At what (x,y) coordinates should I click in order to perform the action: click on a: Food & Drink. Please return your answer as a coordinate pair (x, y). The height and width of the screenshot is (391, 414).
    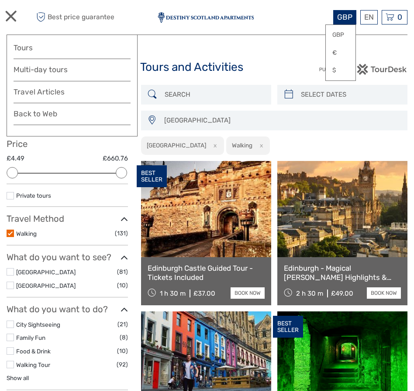
    Looking at the image, I should click on (33, 351).